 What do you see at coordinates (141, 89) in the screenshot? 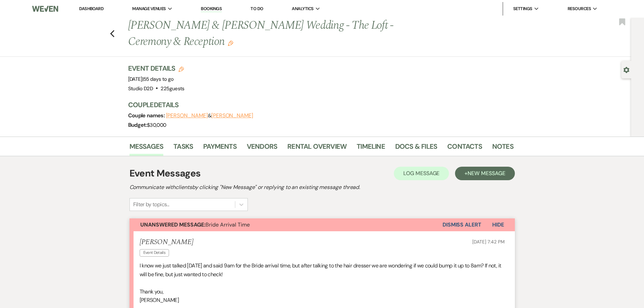
I see `span: Studio D2D` at bounding box center [141, 89].